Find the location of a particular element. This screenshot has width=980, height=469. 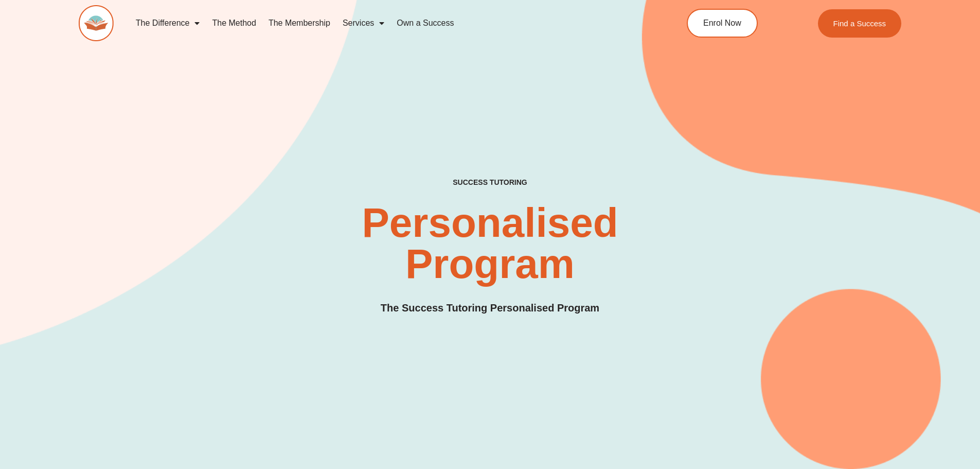

a: The Difference is located at coordinates (168, 23).